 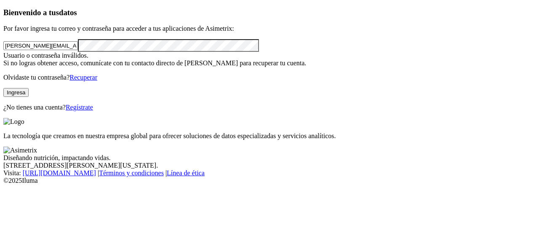 I want to click on button: Ingresa, so click(x=16, y=92).